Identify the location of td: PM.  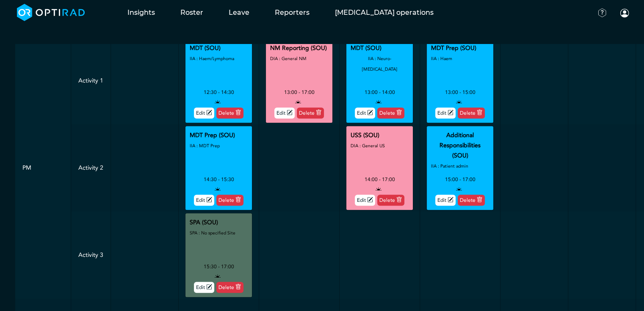
(43, 168).